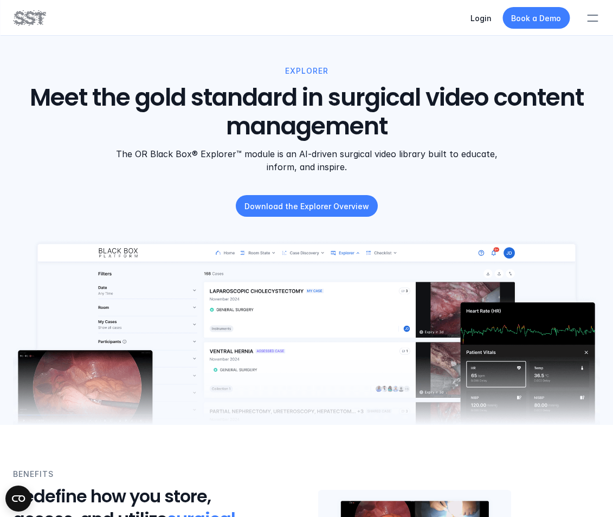 This screenshot has height=517, width=613. Describe the element at coordinates (306, 160) in the screenshot. I see `p: The OR Black Box® Explorer™ module is an AI-driven surgical video library built to educate, infor...` at that location.